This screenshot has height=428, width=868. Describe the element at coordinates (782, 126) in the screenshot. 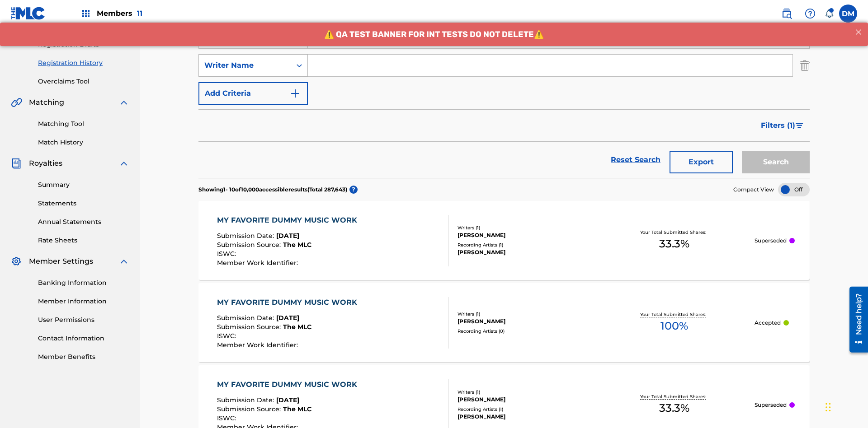

I see `button: Filters (1)` at that location.